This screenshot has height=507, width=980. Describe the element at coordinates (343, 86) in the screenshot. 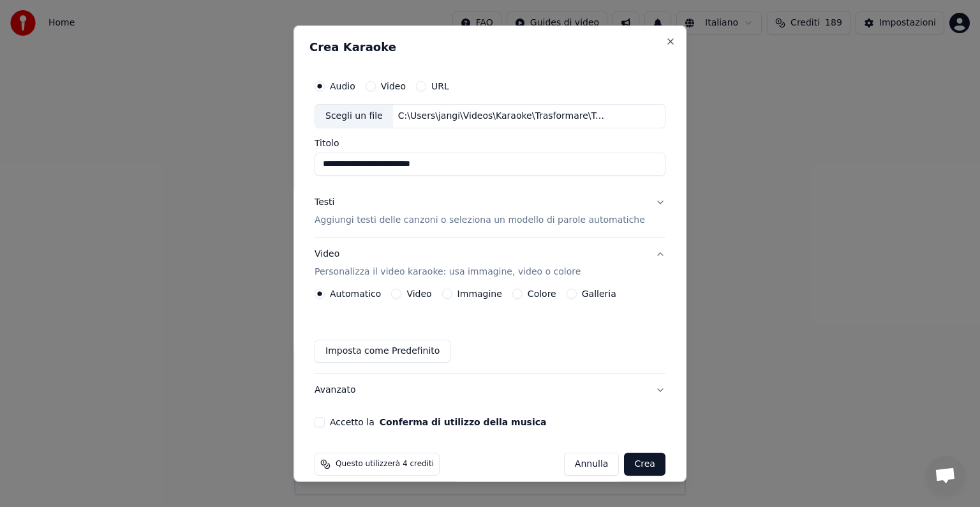

I see `label: Audio` at that location.